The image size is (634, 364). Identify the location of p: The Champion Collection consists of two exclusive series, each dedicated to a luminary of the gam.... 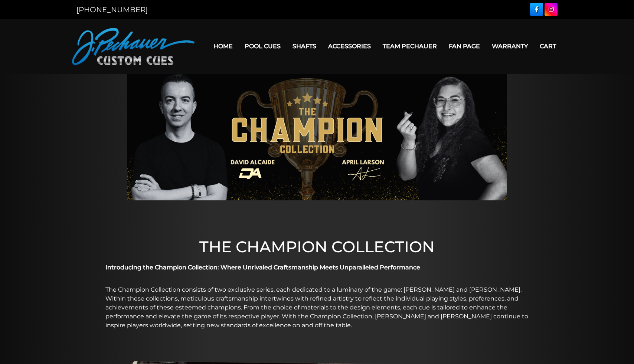
(317, 308).